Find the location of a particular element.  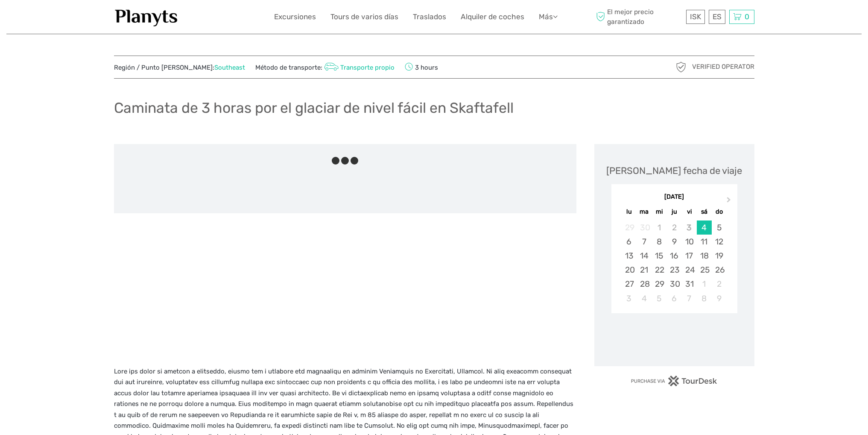

span: El mejor precio garantizado is located at coordinates (639, 17).